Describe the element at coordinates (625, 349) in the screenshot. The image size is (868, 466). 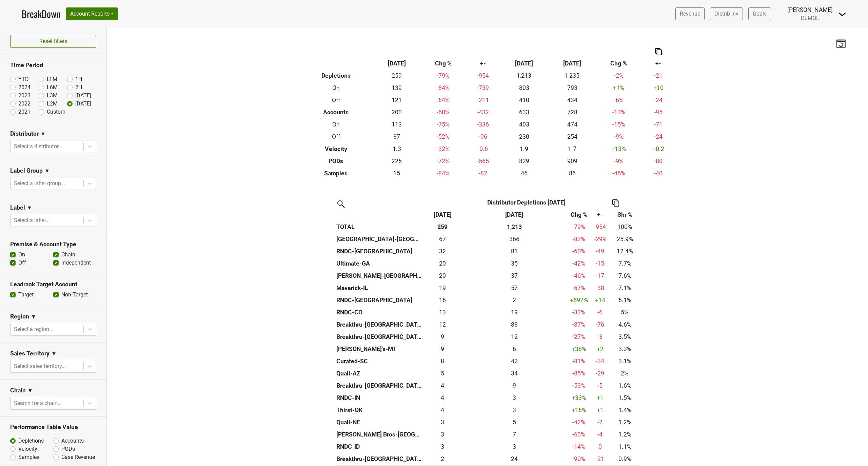
I see `td: 3.3%` at that location.